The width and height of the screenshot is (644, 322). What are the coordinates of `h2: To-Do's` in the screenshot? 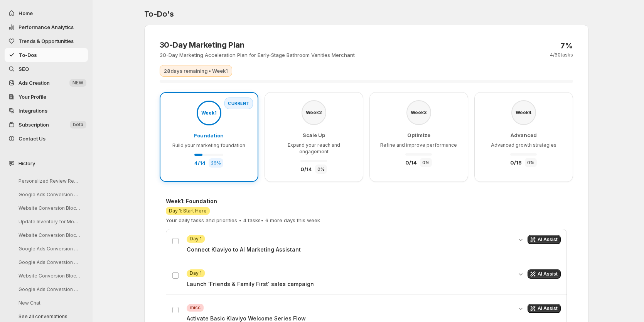 It's located at (366, 14).